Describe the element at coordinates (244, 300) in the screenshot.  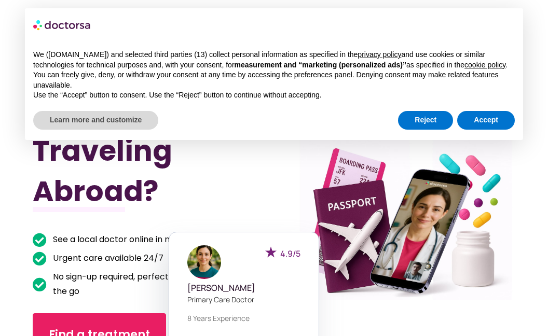
I see `p: Primary care doctor` at that location.